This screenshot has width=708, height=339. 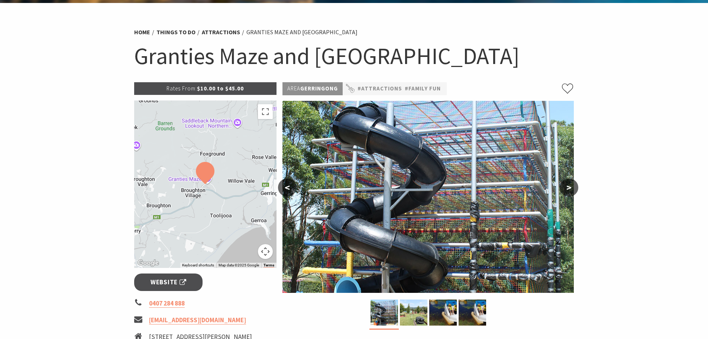 What do you see at coordinates (294, 88) in the screenshot?
I see `span: Area` at bounding box center [294, 88].